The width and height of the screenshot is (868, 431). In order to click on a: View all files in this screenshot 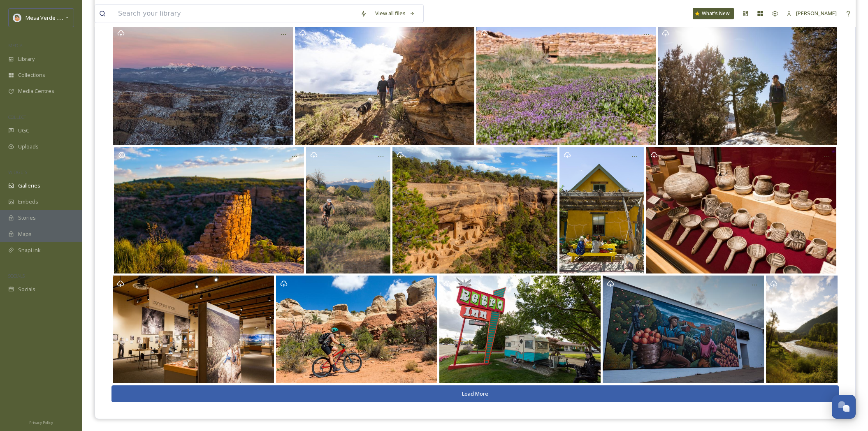, I will do `click(395, 14)`.